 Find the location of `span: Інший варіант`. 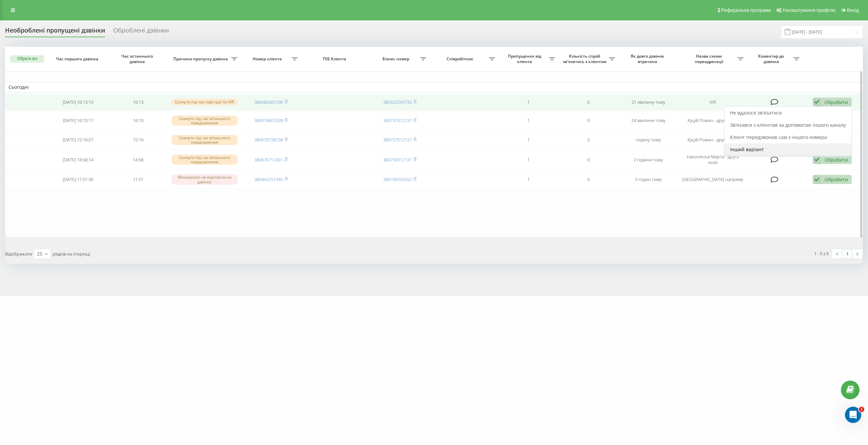

span: Інший варіант is located at coordinates (747, 149).